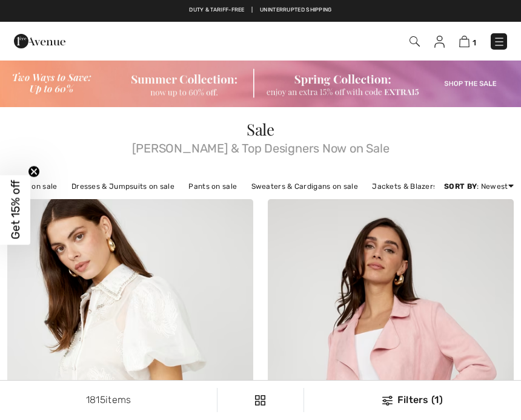  I want to click on span: Get 15% off, so click(15, 210).